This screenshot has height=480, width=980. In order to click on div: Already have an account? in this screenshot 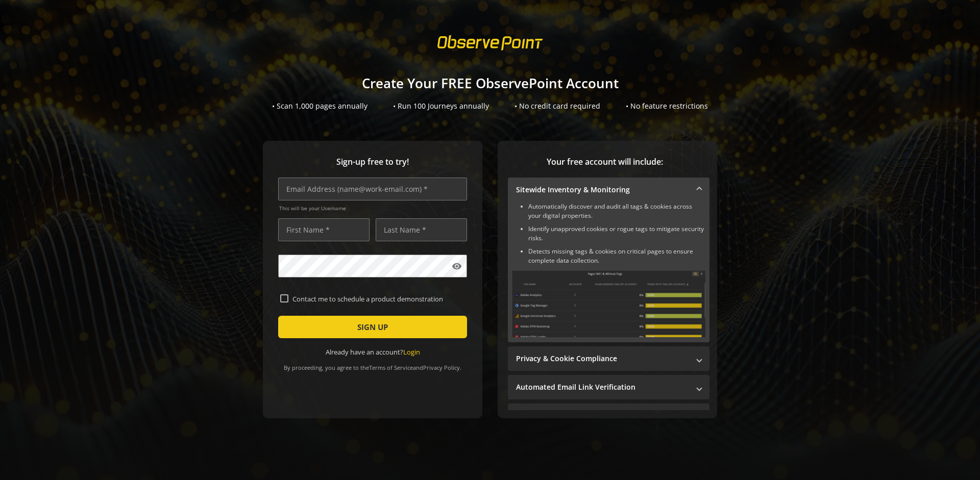, I will do `click(372, 352)`.